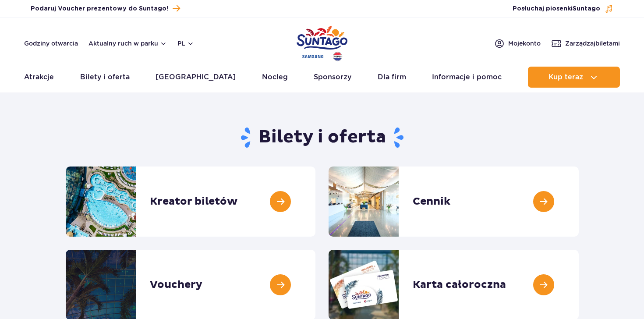  I want to click on span: Moje konto, so click(524, 43).